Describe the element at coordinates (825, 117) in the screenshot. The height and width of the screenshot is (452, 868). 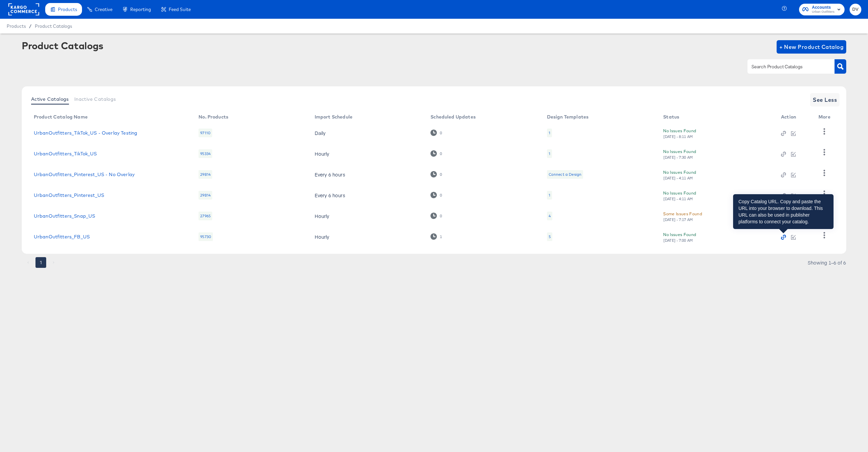
I see `th: More` at that location.